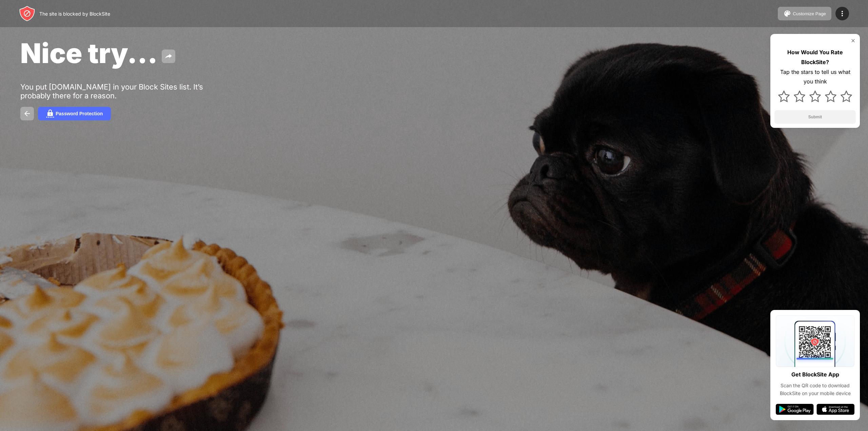  What do you see at coordinates (804, 14) in the screenshot?
I see `button: Customize Page` at bounding box center [804, 14].